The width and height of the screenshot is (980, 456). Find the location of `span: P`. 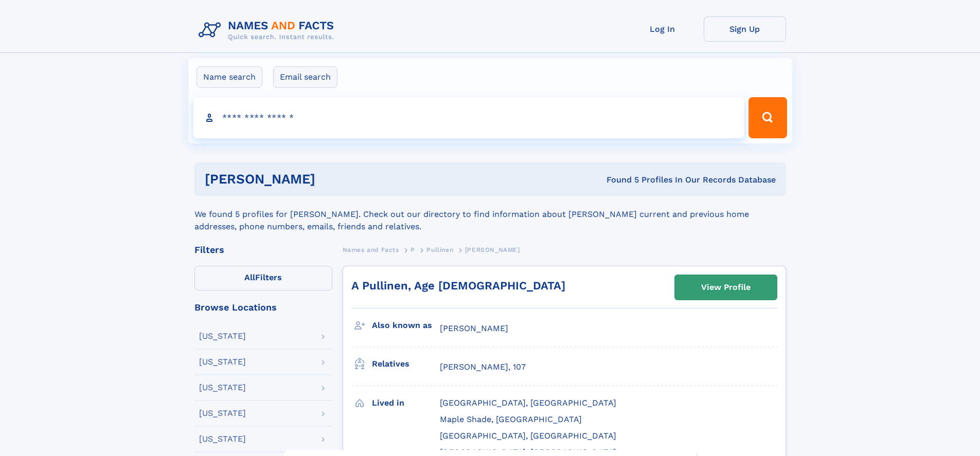

span: P is located at coordinates (413, 250).